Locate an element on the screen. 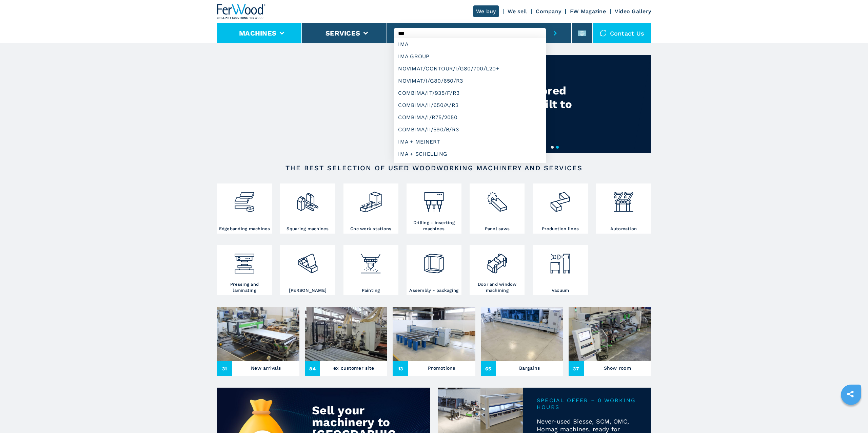  img: bordatrici_1.png is located at coordinates (245, 199).